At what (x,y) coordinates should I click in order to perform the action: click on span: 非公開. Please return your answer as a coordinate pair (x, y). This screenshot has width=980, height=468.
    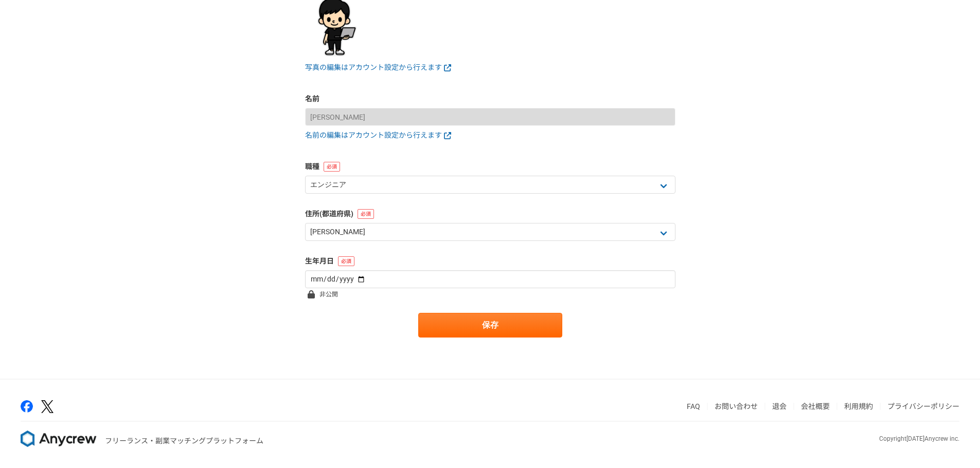
    Looking at the image, I should click on (329, 294).